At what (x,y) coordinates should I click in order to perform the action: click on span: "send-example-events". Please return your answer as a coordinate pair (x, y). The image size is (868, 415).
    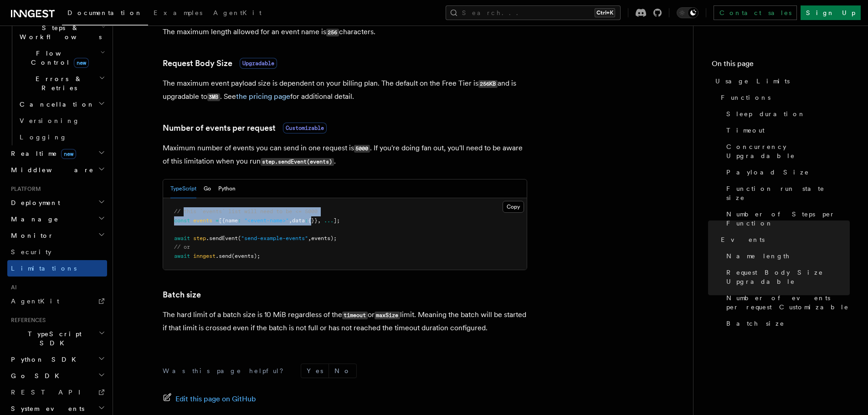
    Looking at the image, I should click on (274, 238).